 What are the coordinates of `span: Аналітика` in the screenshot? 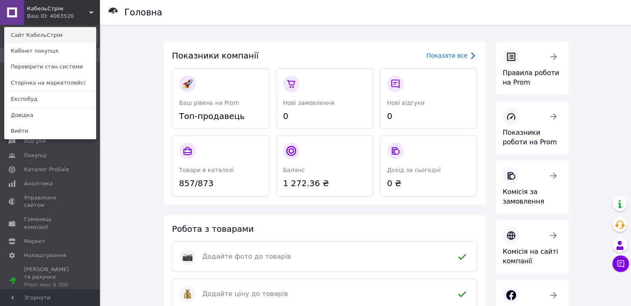 It's located at (38, 184).